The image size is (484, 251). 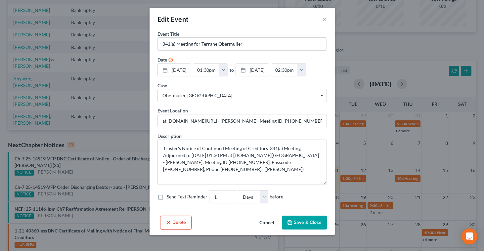 What do you see at coordinates (276, 197) in the screenshot?
I see `span: before` at bounding box center [276, 197].